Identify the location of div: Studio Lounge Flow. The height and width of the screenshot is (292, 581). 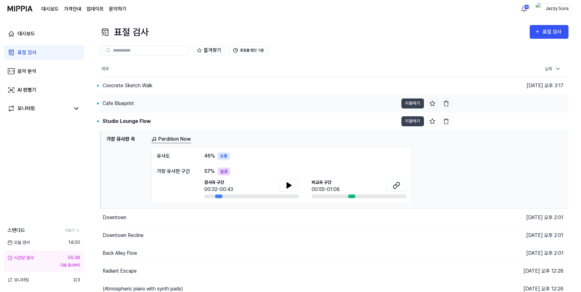
(126, 121).